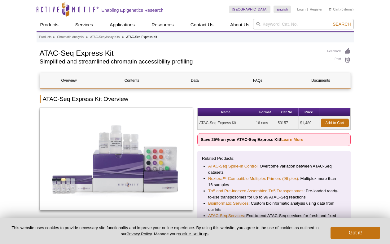 This screenshot has width=390, height=244. I want to click on span: Search, so click(342, 24).